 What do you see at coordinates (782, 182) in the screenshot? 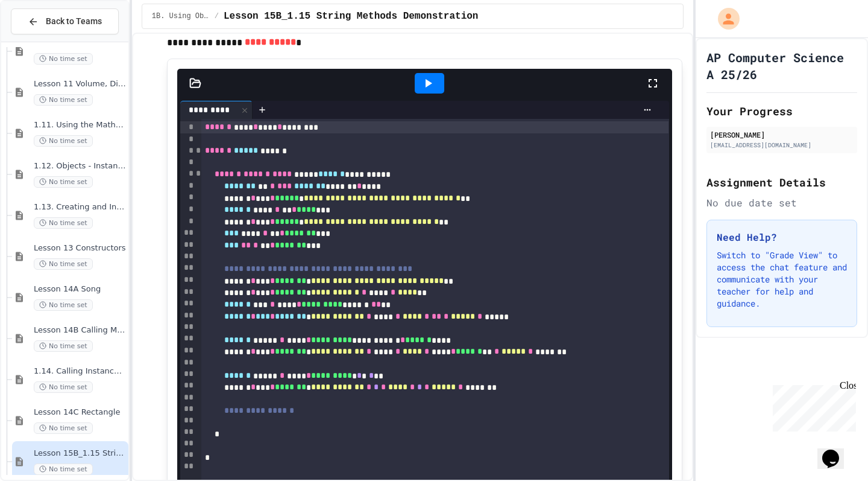
I see `h2: Assignment Details` at bounding box center [782, 182].